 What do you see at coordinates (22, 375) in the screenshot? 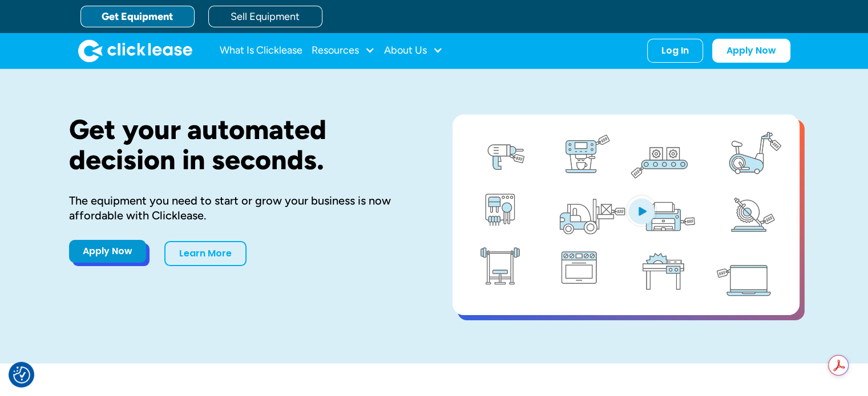
I see `button: Consent Preferences` at bounding box center [22, 375].